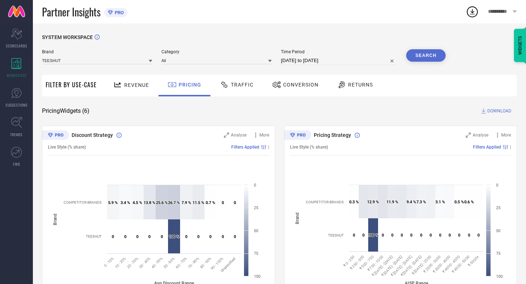 Image resolution: width=526 pixels, height=284 pixels. I want to click on text: 26.7 %, so click(174, 203).